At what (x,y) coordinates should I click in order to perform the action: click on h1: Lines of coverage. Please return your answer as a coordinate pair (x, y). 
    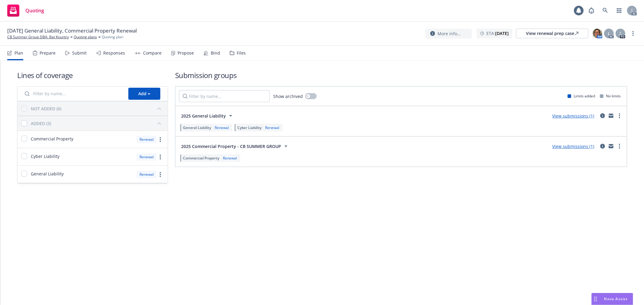
    Looking at the image, I should click on (93, 75).